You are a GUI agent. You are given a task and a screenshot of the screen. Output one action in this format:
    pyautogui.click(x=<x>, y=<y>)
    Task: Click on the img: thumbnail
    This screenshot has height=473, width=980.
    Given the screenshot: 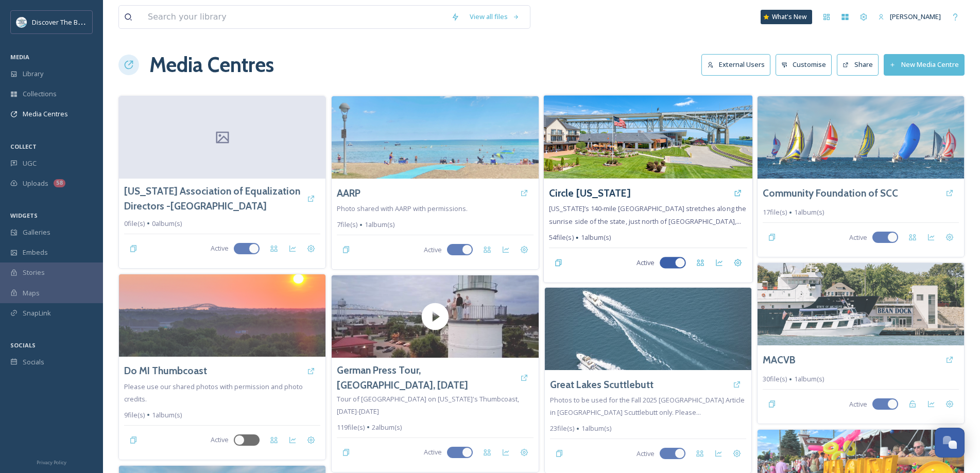 What is the action you would take?
    pyautogui.click(x=435, y=316)
    